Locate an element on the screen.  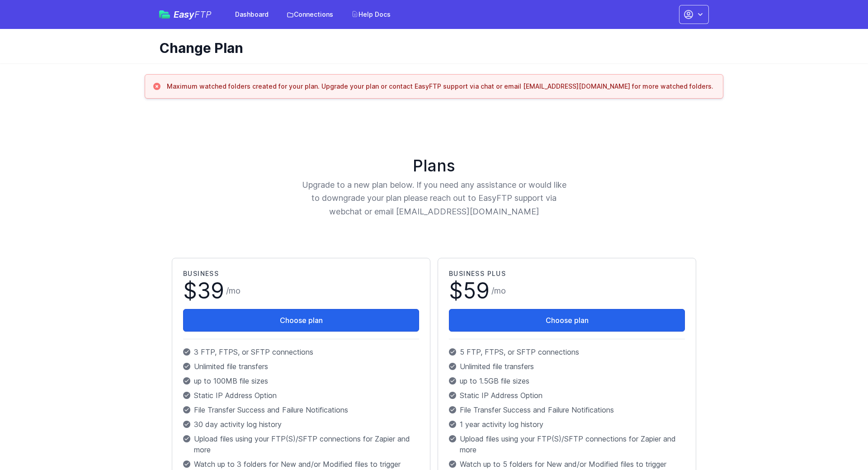
p: up to 1.5GB file sizes is located at coordinates (567, 381).